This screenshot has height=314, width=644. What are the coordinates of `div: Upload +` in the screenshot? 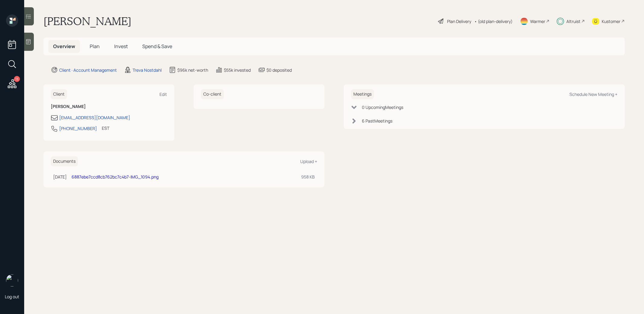 It's located at (309, 161).